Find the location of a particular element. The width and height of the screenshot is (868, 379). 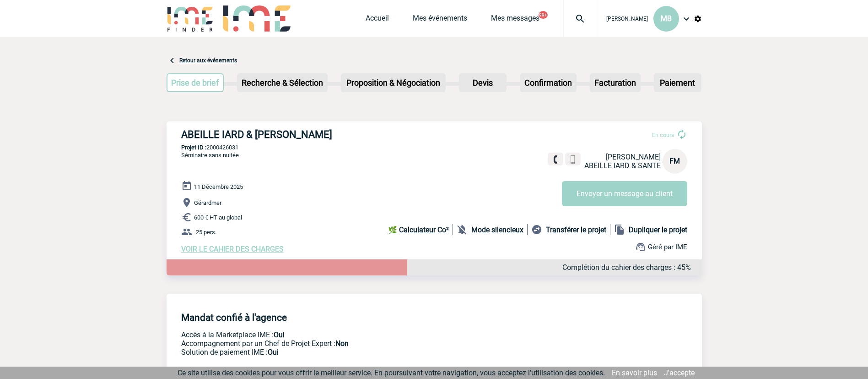

a: J'accepte is located at coordinates (679, 373).